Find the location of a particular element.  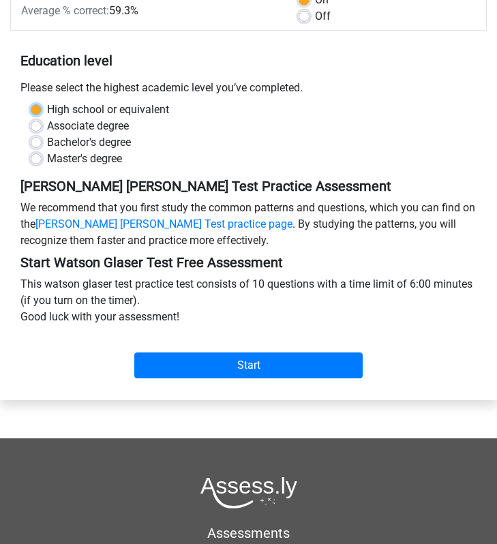

div: Please select the highest academic level you’ve completed. is located at coordinates (248, 91).